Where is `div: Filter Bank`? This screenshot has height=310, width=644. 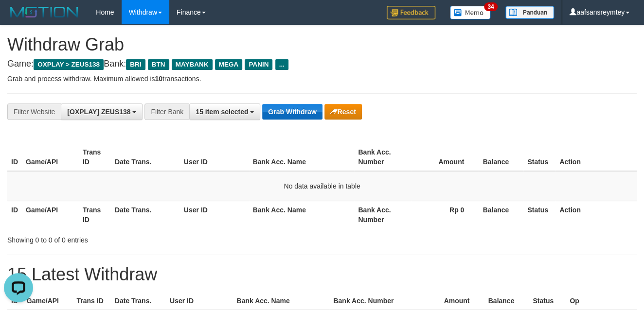
div: Filter Bank is located at coordinates (167, 112).